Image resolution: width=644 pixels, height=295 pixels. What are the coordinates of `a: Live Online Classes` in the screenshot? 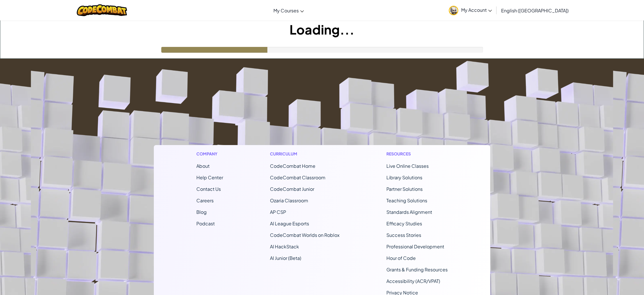 It's located at (407, 166).